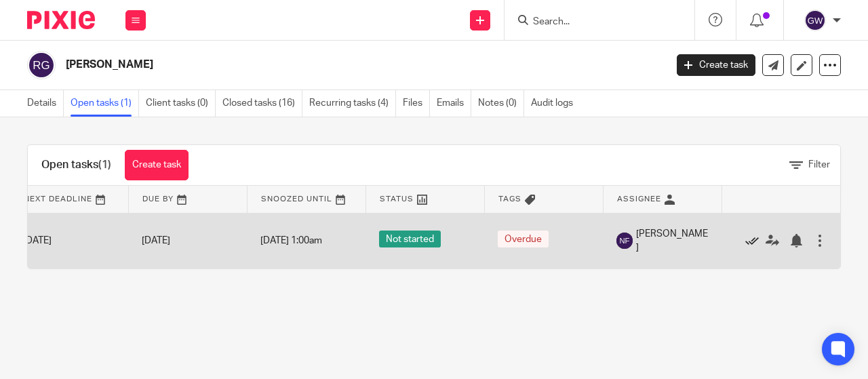  What do you see at coordinates (555, 103) in the screenshot?
I see `a: Audit logs` at bounding box center [555, 103].